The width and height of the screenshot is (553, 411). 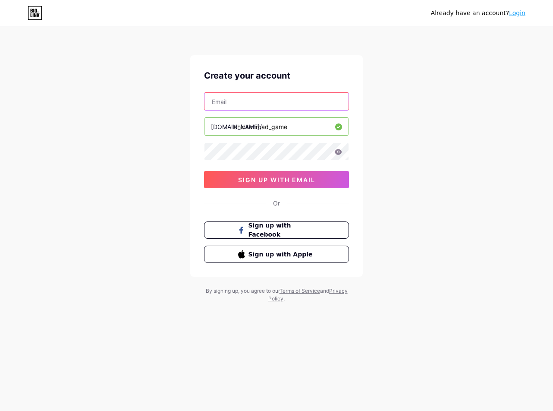 What do you see at coordinates (276, 230) in the screenshot?
I see `a: Sign up with Facebook` at bounding box center [276, 230].